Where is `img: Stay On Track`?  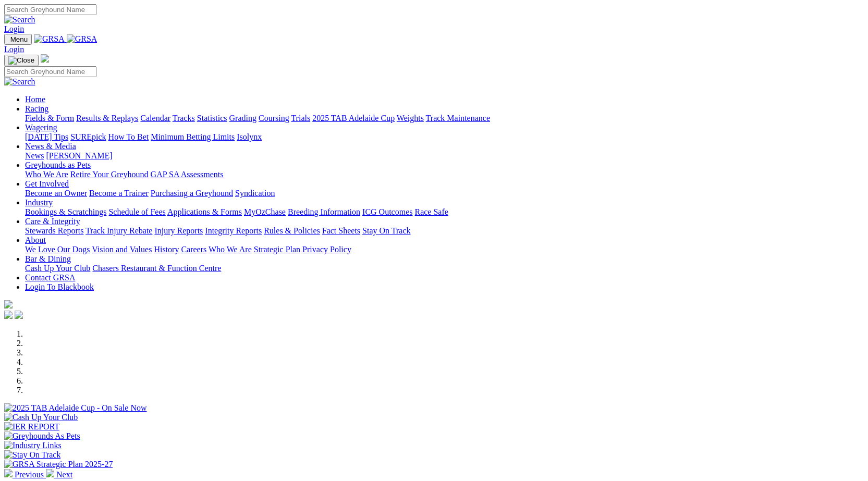 img: Stay On Track is located at coordinates (33, 455).